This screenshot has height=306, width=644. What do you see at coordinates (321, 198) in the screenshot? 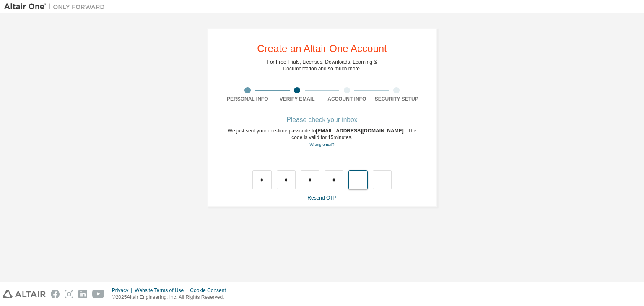
I see `a: Resend OTP` at bounding box center [321, 198].